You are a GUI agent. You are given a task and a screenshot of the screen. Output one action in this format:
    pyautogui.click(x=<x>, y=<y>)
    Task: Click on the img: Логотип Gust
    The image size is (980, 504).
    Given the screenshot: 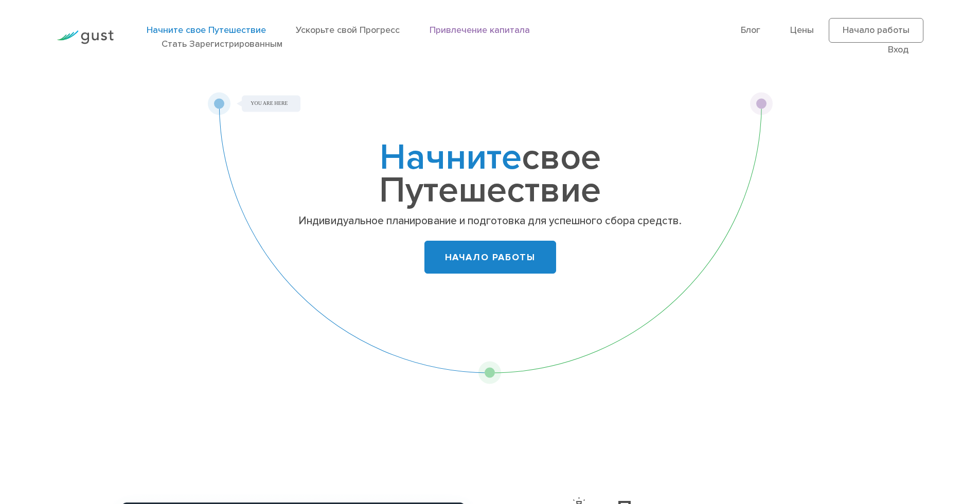 What is the action you would take?
    pyautogui.click(x=85, y=37)
    